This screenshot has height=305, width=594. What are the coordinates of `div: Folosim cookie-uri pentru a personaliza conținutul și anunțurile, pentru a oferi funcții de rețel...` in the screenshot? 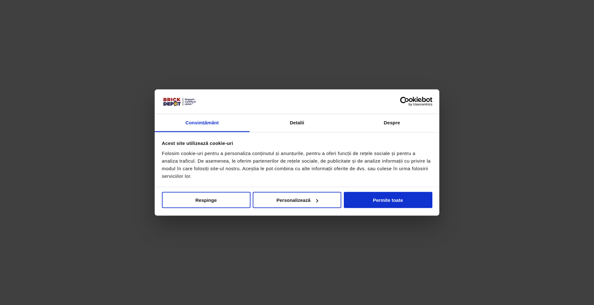 It's located at (297, 165).